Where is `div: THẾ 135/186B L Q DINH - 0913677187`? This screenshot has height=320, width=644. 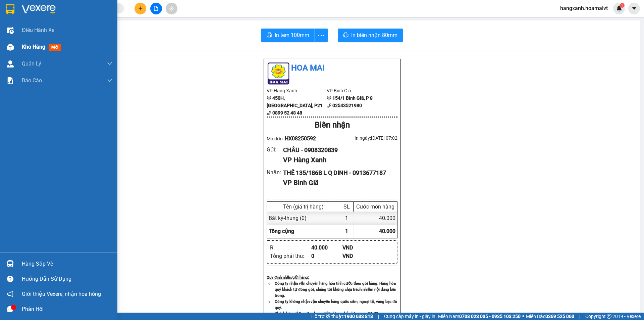
div: THẾ 135/186B L Q DINH - 0913677187 is located at coordinates (338, 173).